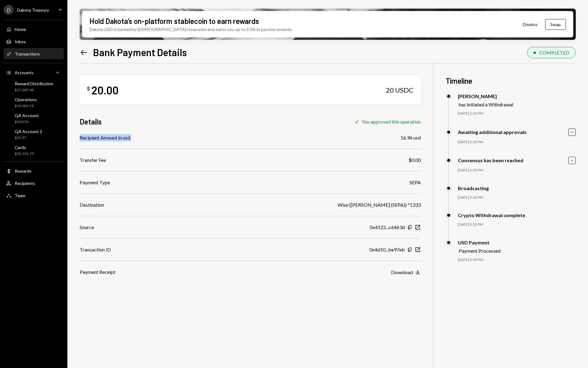 The width and height of the screenshot is (588, 368). I want to click on div: Dakota Treasury, so click(33, 10).